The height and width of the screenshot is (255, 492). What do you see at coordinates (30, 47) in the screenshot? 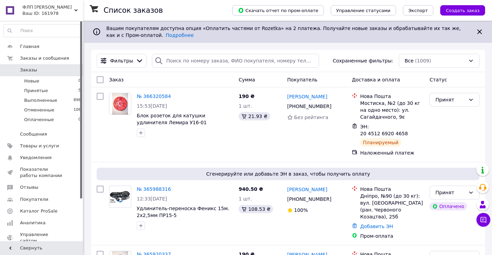
I see `span: Главная` at bounding box center [30, 47].